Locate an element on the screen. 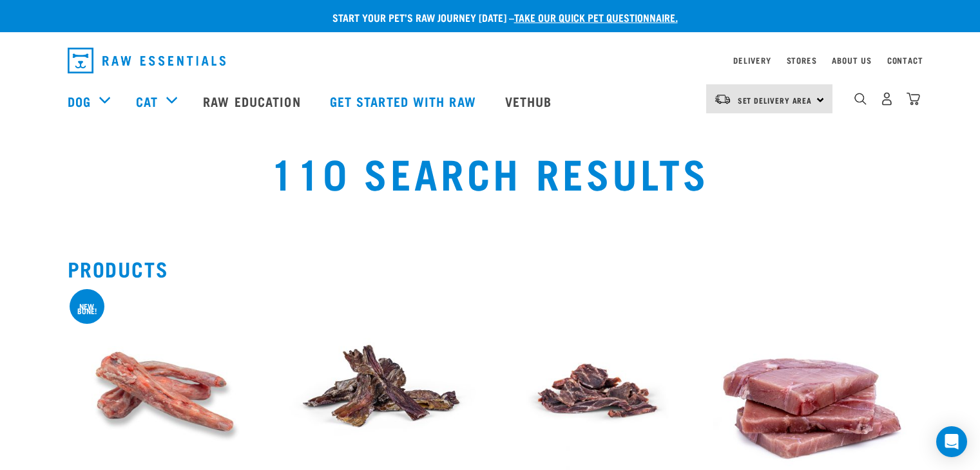 This screenshot has width=980, height=470. a: Delivery is located at coordinates (752, 60).